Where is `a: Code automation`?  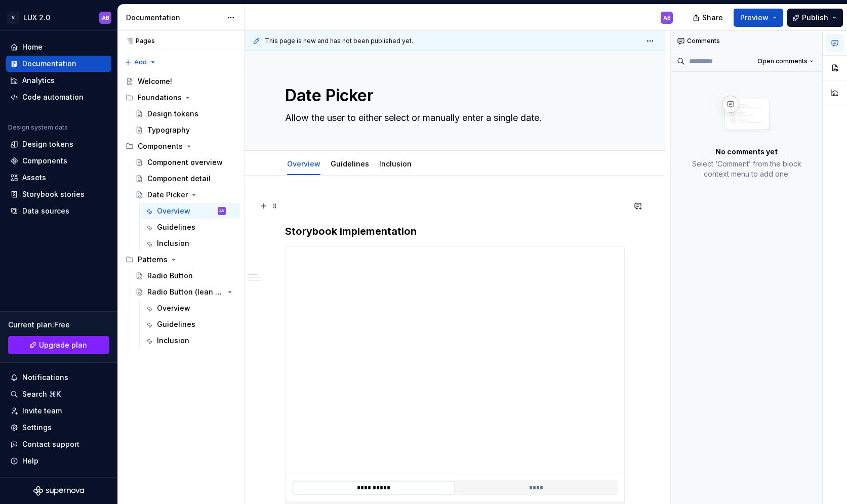
a: Code automation is located at coordinates (59, 97).